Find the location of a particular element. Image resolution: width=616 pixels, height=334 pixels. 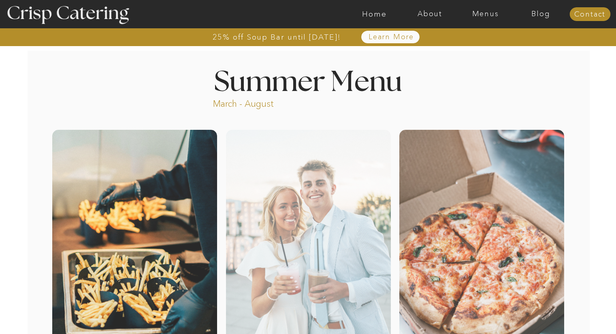

a: About is located at coordinates (430, 14).